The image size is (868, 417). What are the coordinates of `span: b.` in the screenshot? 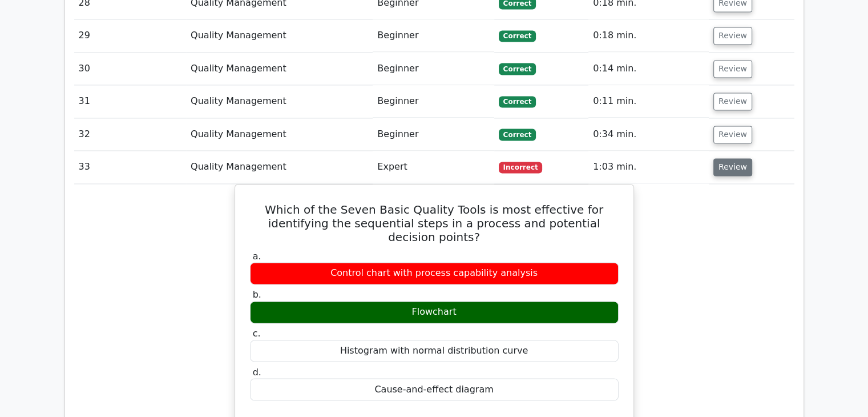 It's located at (257, 294).